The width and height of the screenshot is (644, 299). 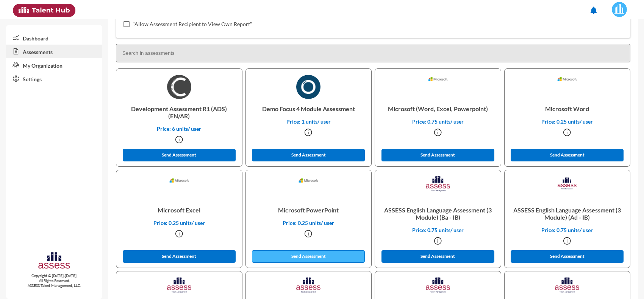 What do you see at coordinates (308, 108) in the screenshot?
I see `p: Demo Focus 4 Module Assessment` at bounding box center [308, 108].